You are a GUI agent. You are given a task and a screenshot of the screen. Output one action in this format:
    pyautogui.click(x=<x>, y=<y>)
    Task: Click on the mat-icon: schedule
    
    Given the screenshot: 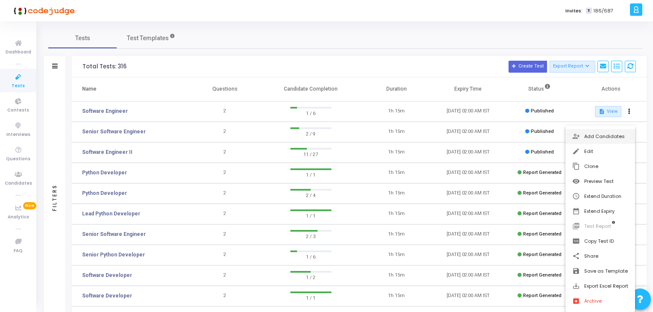 What is the action you would take?
    pyautogui.click(x=577, y=197)
    